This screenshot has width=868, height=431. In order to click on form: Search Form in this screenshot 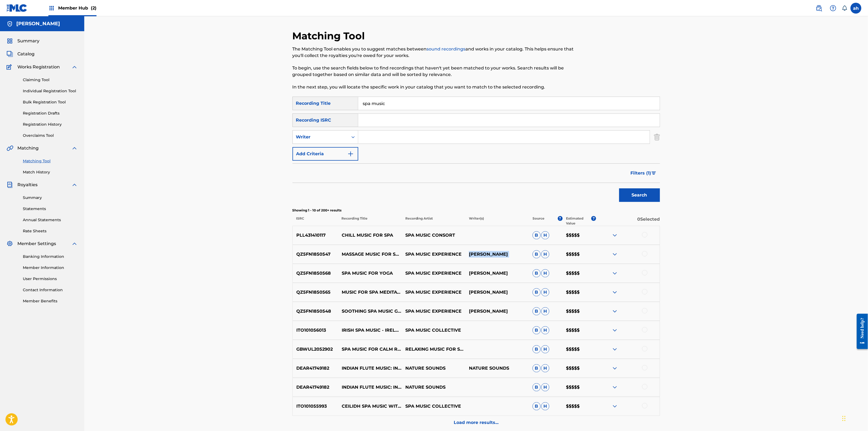, I will do `click(477, 150)`.